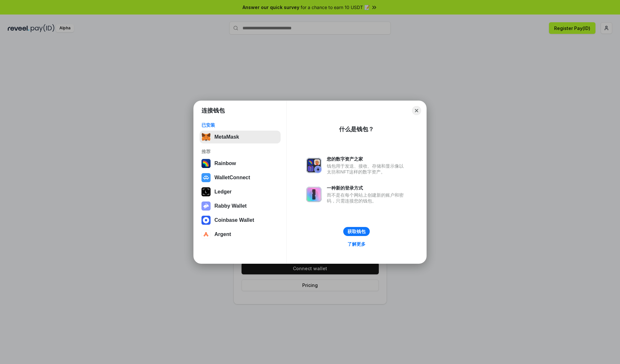 Image resolution: width=620 pixels, height=364 pixels. What do you see at coordinates (240, 152) in the screenshot?
I see `div: 推荐` at bounding box center [240, 152].